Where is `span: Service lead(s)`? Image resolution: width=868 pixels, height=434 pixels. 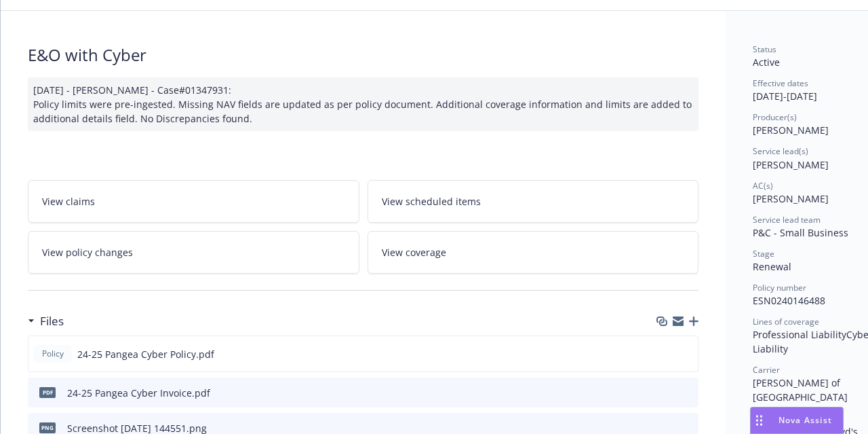
span: Service lead(s) is located at coordinates (780, 151).